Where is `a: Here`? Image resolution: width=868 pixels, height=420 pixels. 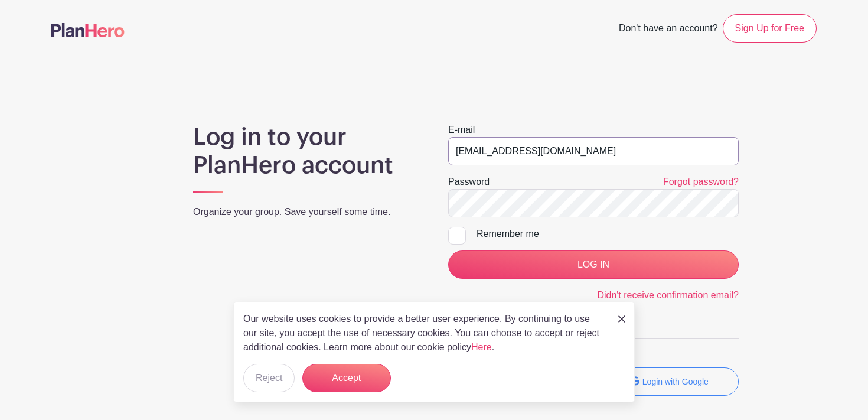 a: Here is located at coordinates (481, 347).